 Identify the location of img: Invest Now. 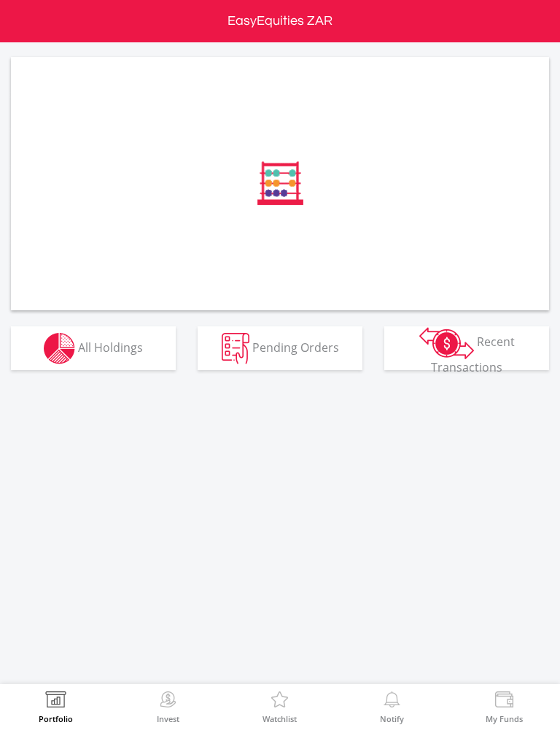
(168, 701).